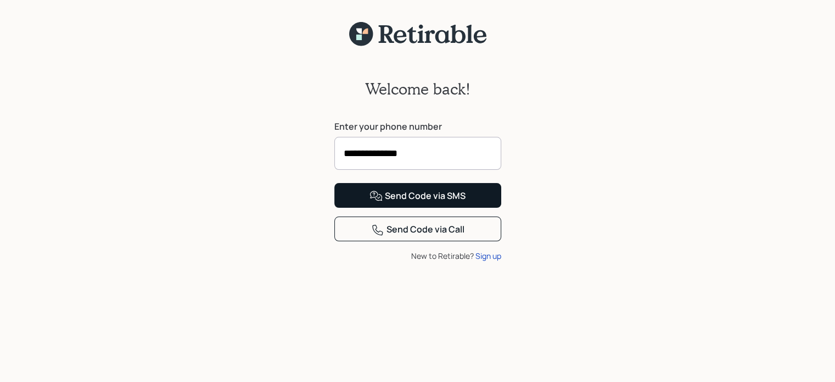  Describe the element at coordinates (418, 228) in the screenshot. I see `button: Send Code via Call` at that location.